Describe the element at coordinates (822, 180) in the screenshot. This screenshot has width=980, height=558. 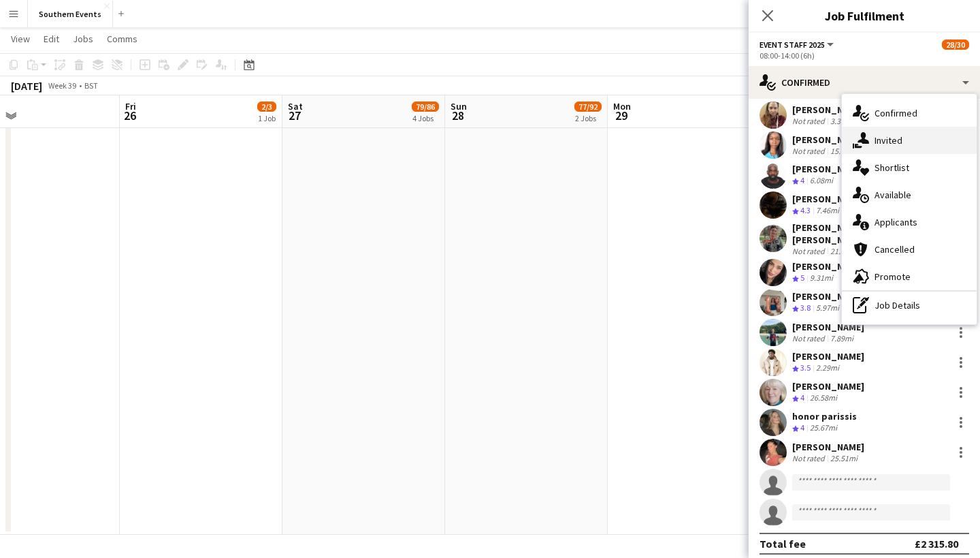
I see `div: 6.08mi` at that location.